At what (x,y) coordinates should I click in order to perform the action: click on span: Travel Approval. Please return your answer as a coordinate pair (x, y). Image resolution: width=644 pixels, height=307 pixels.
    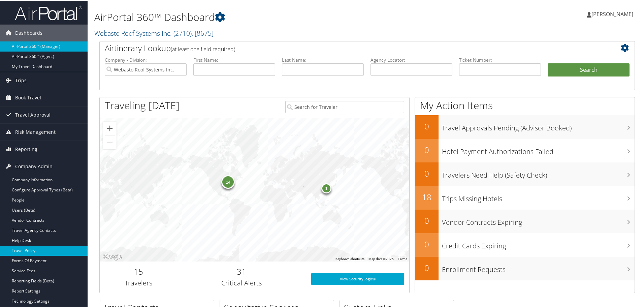
    Looking at the image, I should click on (33, 114).